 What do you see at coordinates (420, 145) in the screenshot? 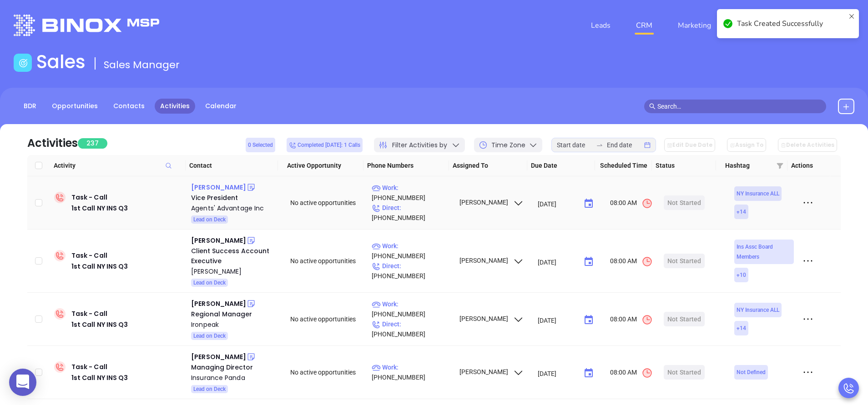
I see `span: Filter Activities by` at bounding box center [420, 145].